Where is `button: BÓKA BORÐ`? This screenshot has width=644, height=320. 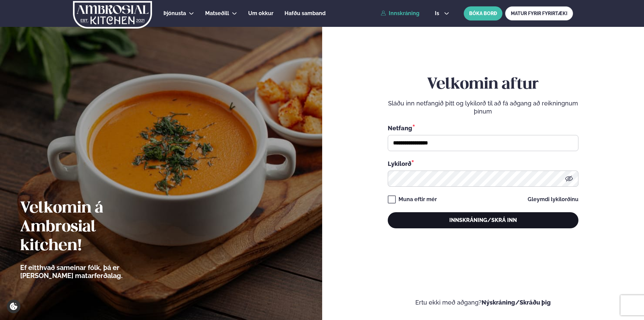 button: BÓKA BORÐ is located at coordinates (483, 13).